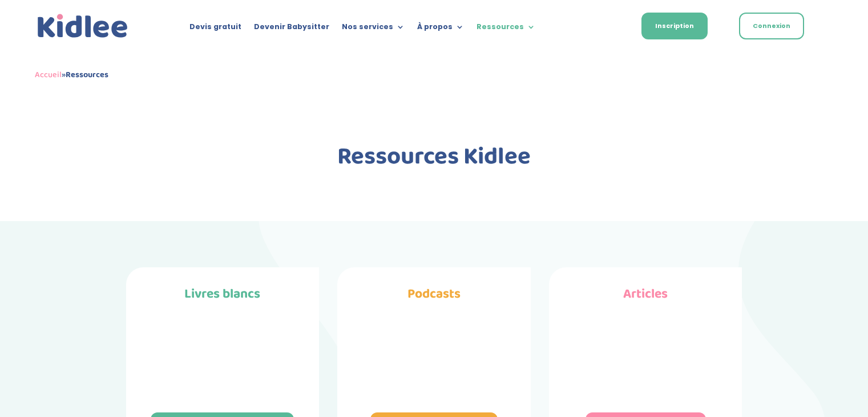 This screenshot has width=868, height=417. What do you see at coordinates (222, 296) in the screenshot?
I see `h2: Livres blancs` at bounding box center [222, 296].